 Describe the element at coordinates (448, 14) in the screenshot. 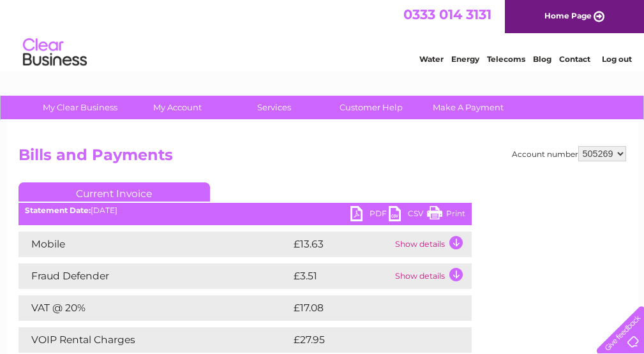

I see `a: 0333 014 3131` at that location.